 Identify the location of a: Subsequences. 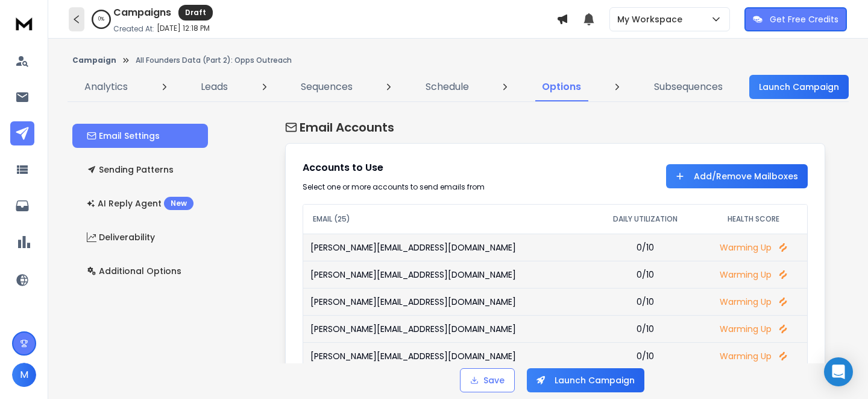
(689, 87).